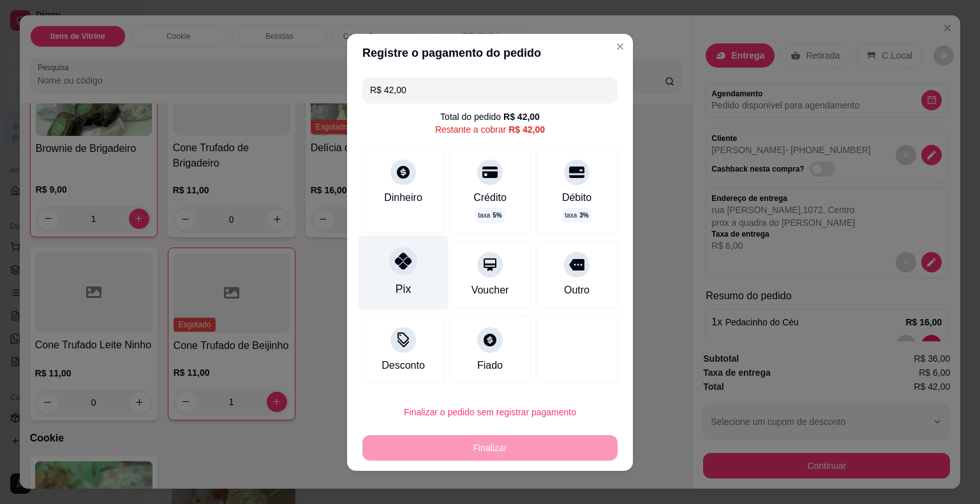 The height and width of the screenshot is (504, 980). What do you see at coordinates (490, 130) in the screenshot?
I see `div: Restante a cobrar` at bounding box center [490, 130].